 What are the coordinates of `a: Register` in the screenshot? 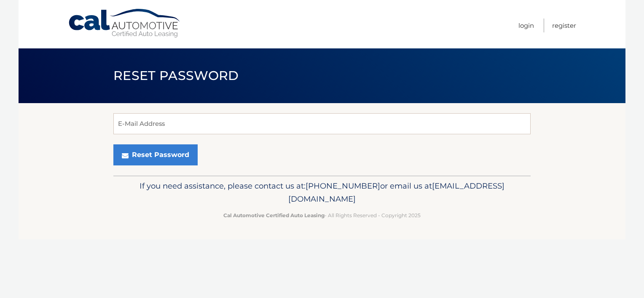 It's located at (564, 25).